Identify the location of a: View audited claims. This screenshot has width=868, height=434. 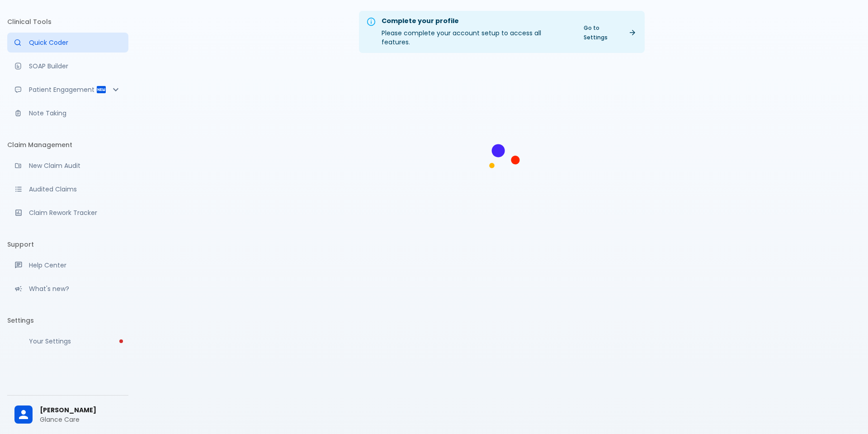
(68, 190).